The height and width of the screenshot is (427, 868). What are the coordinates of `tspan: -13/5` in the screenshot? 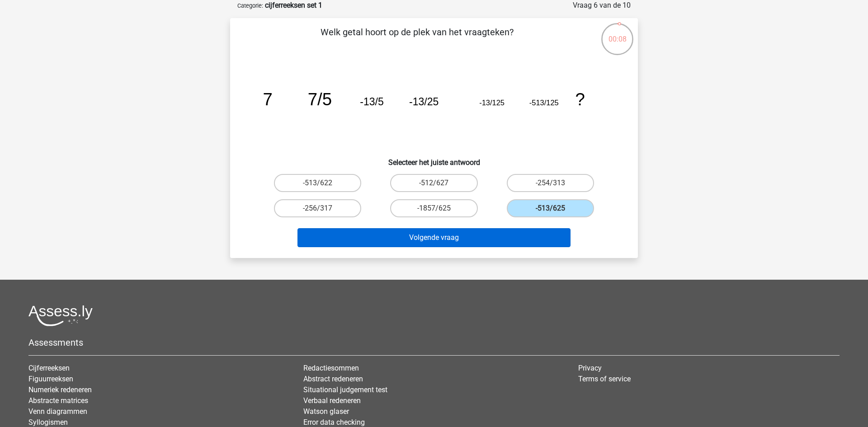 It's located at (371, 102).